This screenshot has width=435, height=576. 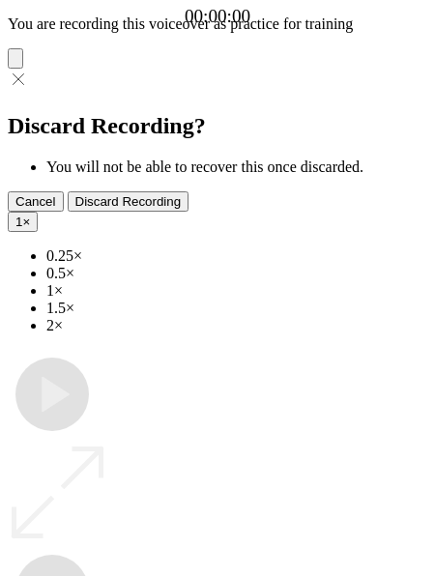 I want to click on button: Discard Recording, so click(x=129, y=201).